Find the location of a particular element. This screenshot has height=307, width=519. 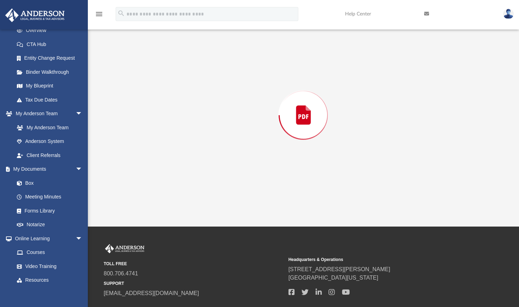

div: Preview is located at coordinates (303, 106).